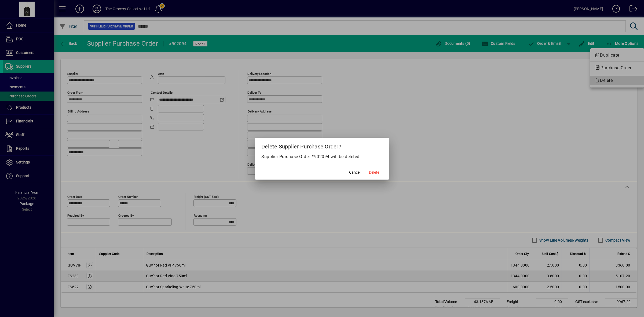 The height and width of the screenshot is (317, 644). Describe the element at coordinates (355, 173) in the screenshot. I see `button: Cancel` at that location.